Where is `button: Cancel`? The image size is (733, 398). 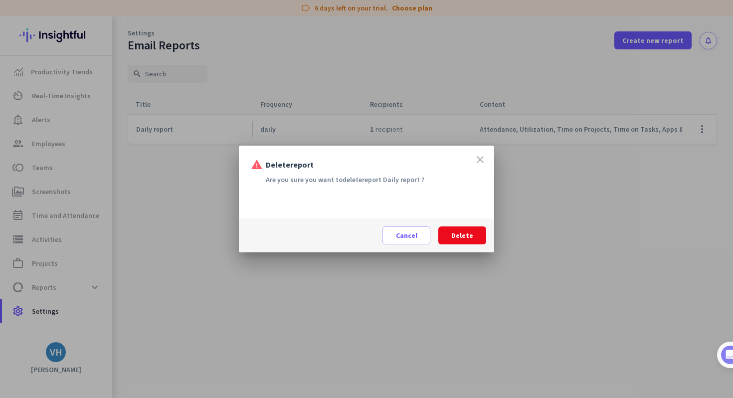 button: Cancel is located at coordinates (407, 235).